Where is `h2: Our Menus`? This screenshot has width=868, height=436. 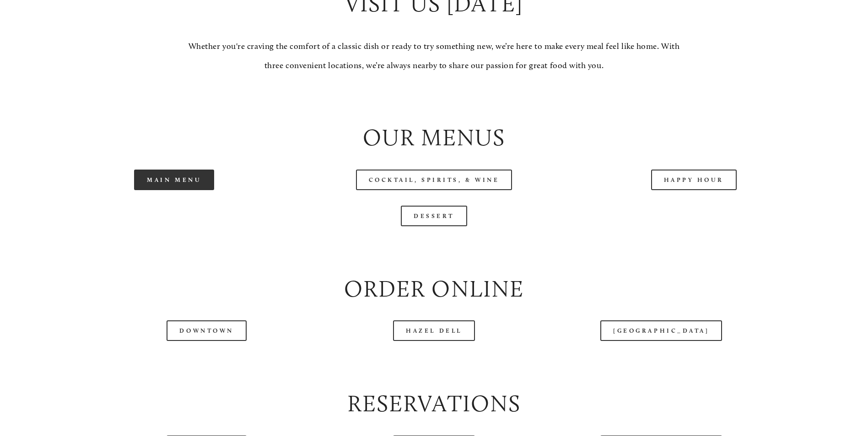 h2: Our Menus is located at coordinates (434, 138).